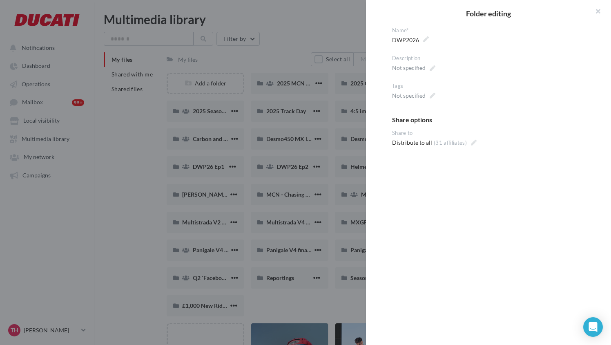  I want to click on h2: Folder editing, so click(489, 13).